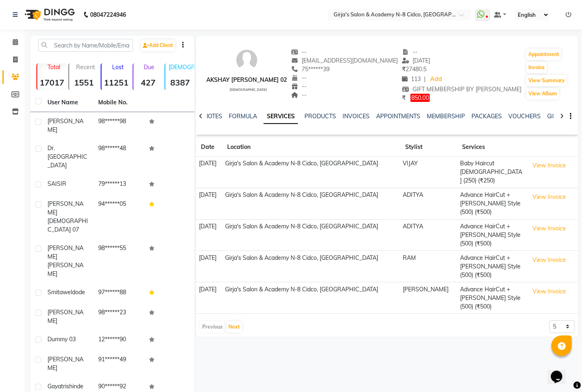 The height and width of the screenshot is (392, 582). I want to click on span: weldode, so click(74, 292).